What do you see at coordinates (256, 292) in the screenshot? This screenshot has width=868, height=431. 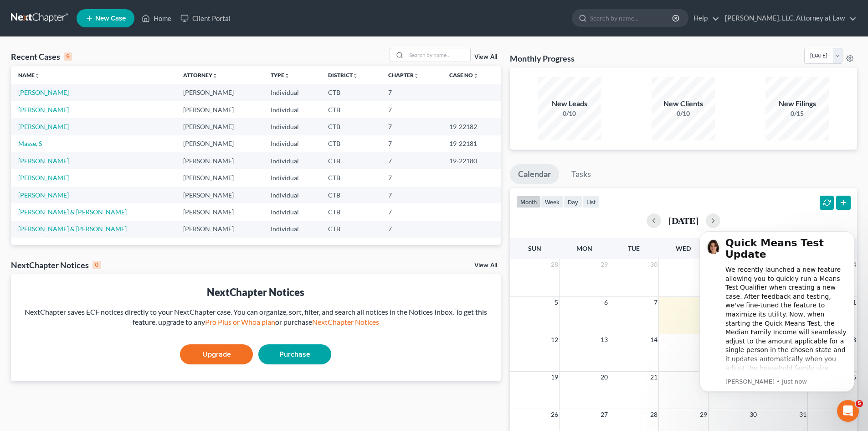 I see `div: NextChapter Notices` at bounding box center [256, 292].